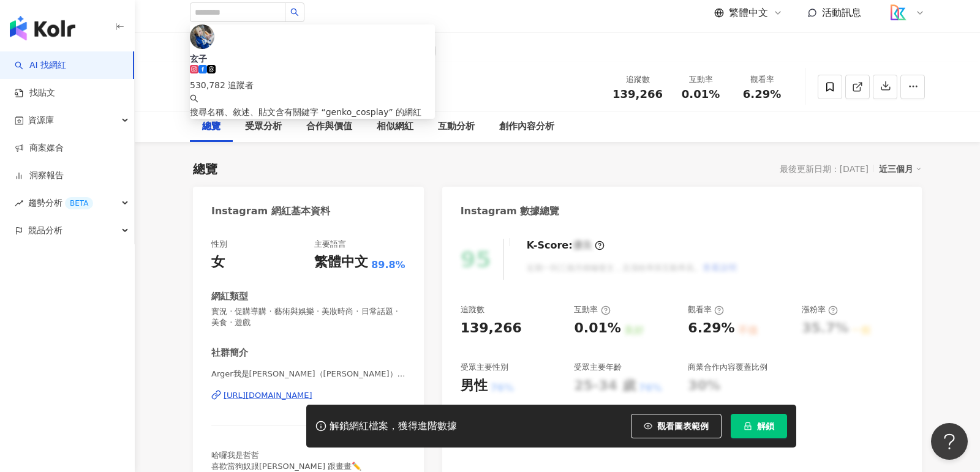 The height and width of the screenshot is (472, 980). I want to click on div: 372, so click(359, 51).